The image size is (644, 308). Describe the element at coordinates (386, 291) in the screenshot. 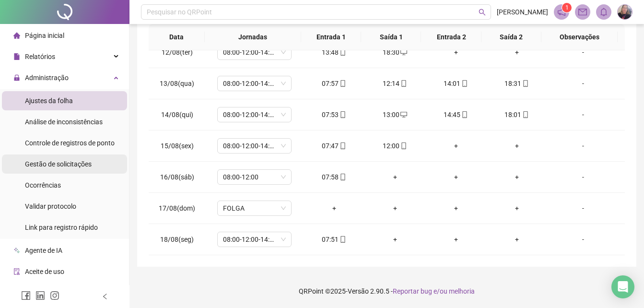

I see `footer: QRPoint © 2025 - 2.90.5 -` at that location.